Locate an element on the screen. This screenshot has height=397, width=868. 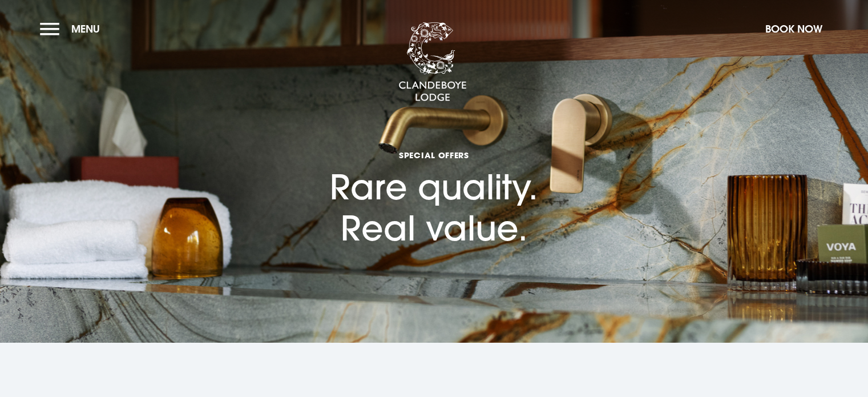
span: Menu is located at coordinates (86, 29).